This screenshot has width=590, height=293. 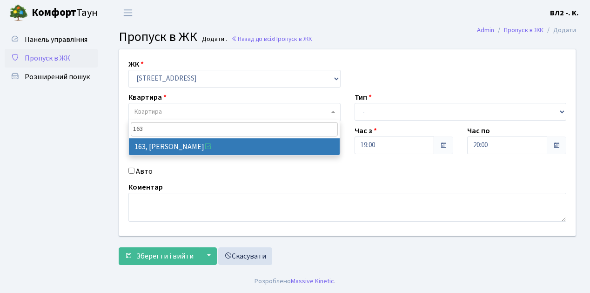 I want to click on span: Таун, so click(x=65, y=13).